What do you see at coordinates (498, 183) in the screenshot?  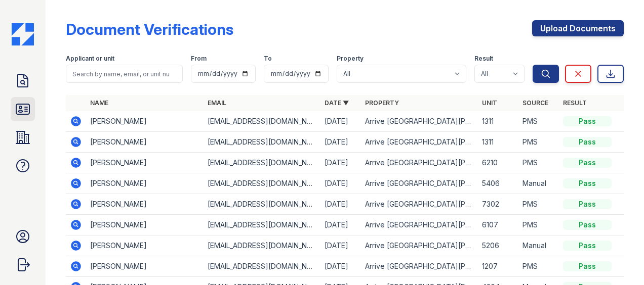 I see `td: 5406` at bounding box center [498, 183].